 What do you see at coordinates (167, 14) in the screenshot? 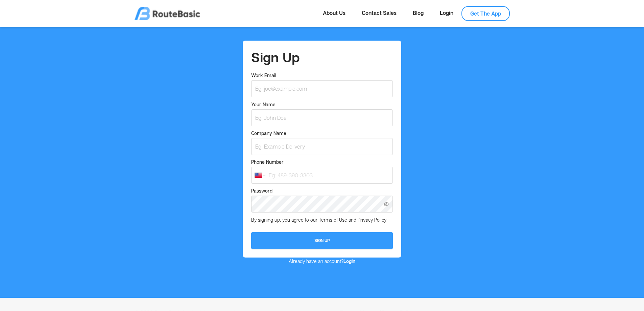
I see `img: logo.png` at bounding box center [167, 14].